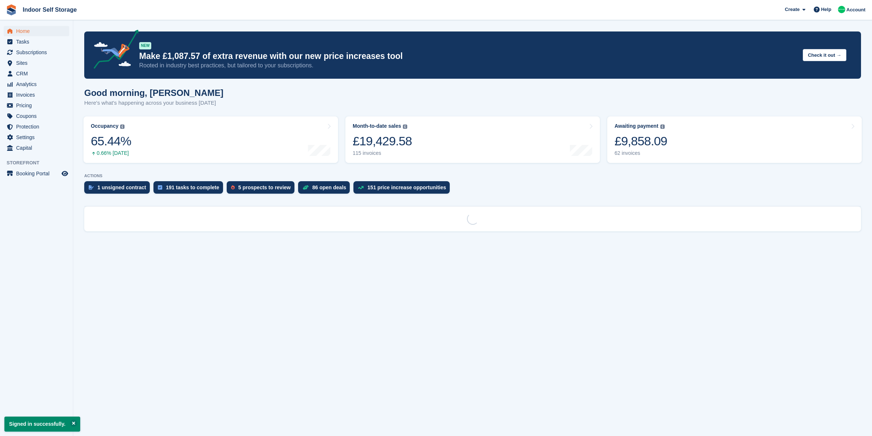  I want to click on a: 86 open deals, so click(326, 189).